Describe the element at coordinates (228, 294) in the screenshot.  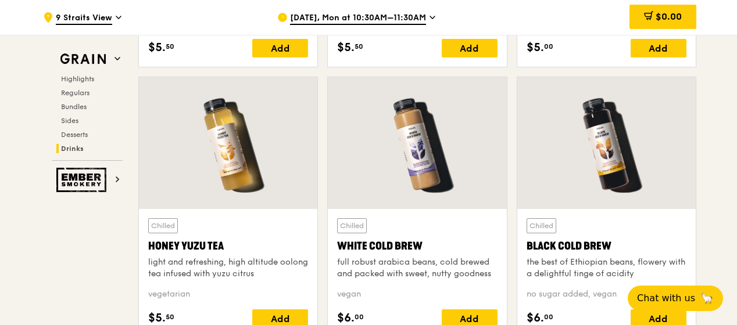
I see `div: vegetarian` at that location.